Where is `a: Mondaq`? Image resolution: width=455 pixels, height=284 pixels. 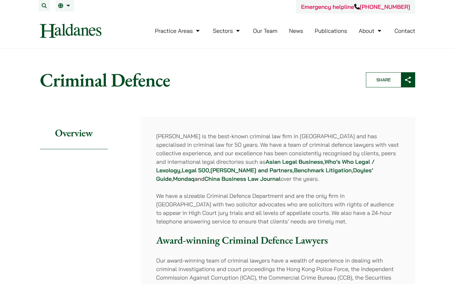 a: Mondaq is located at coordinates (184, 179).